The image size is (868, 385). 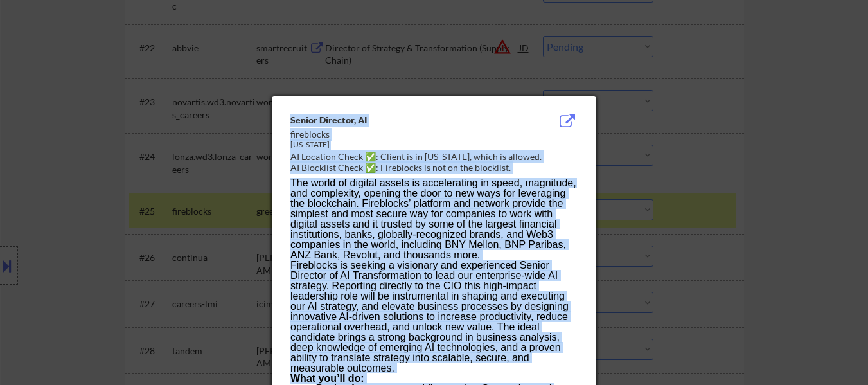 What do you see at coordinates (436, 168) in the screenshot?
I see `div: AI Blocklist Check ✅: Fireblocks is not on the blocklist.` at bounding box center [436, 168].